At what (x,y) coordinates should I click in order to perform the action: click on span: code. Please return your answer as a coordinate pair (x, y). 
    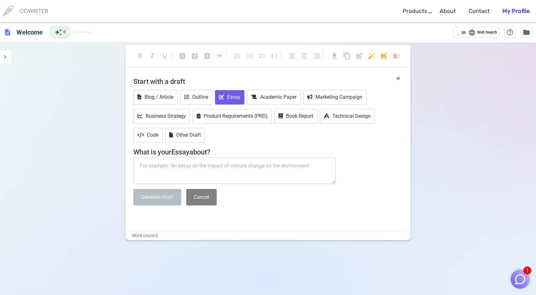
    Looking at the image, I should click on (274, 56).